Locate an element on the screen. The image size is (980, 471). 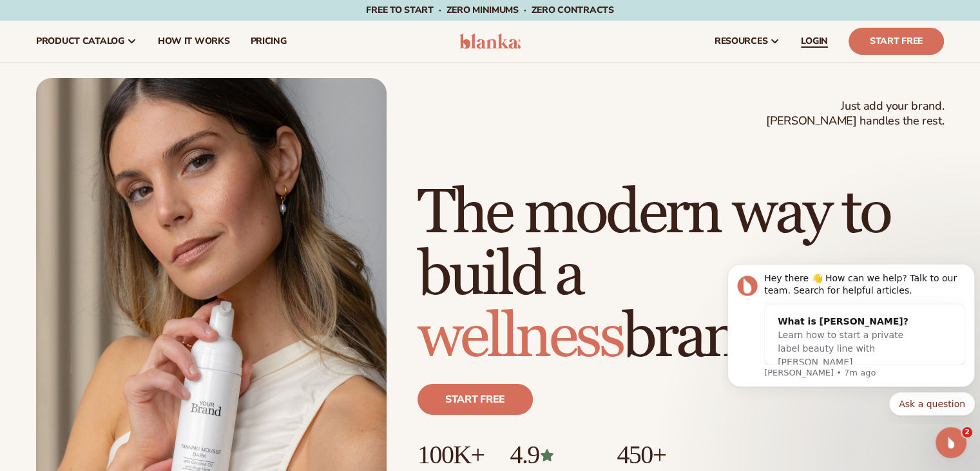
span: pricing is located at coordinates (268, 41).